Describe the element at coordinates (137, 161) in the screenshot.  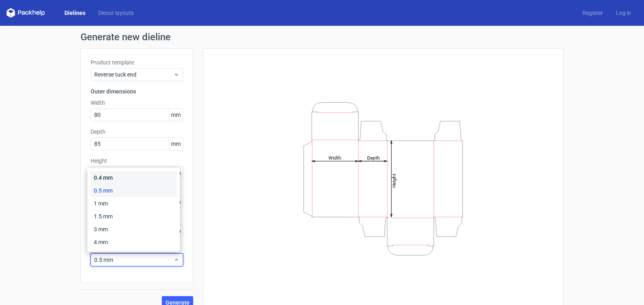
I see `label: Height` at that location.